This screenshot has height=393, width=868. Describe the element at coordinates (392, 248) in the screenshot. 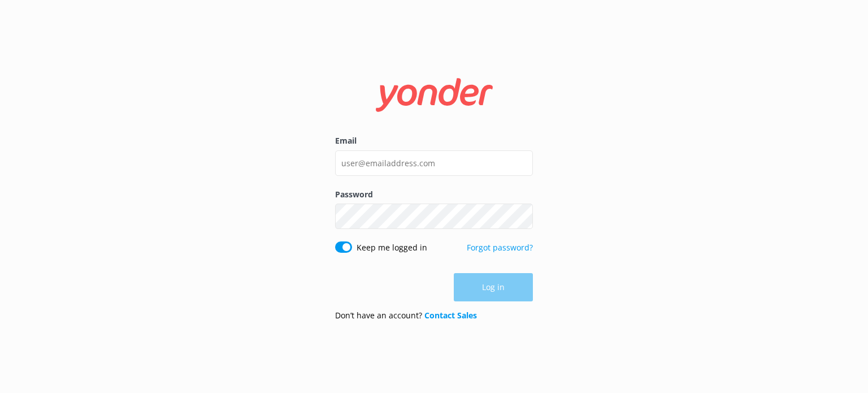

I see `label: Keep me logged in` at that location.